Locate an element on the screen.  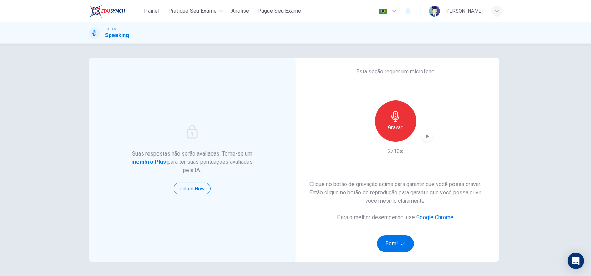
h1: Speaking is located at coordinates (117, 35).